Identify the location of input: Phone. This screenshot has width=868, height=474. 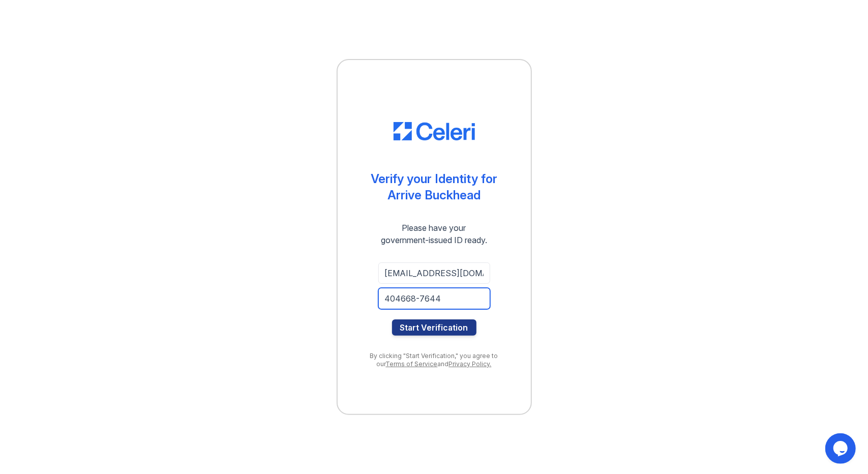
(434, 299).